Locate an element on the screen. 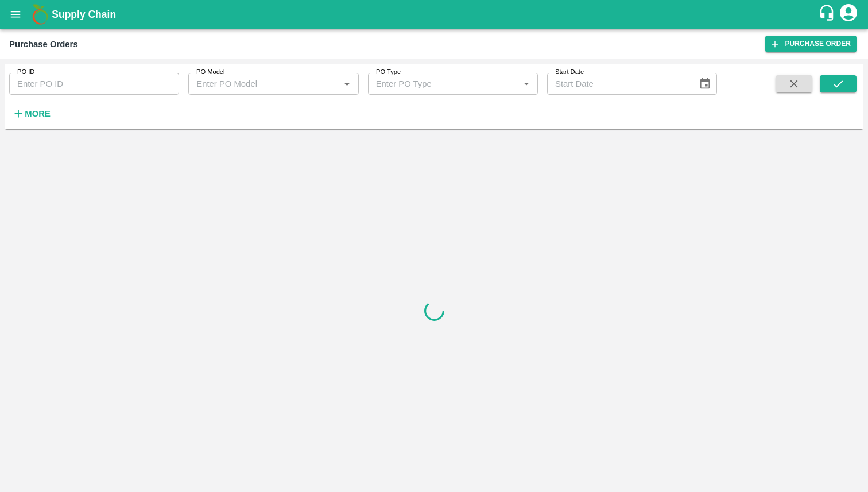  button: Choose date is located at coordinates (705, 84).